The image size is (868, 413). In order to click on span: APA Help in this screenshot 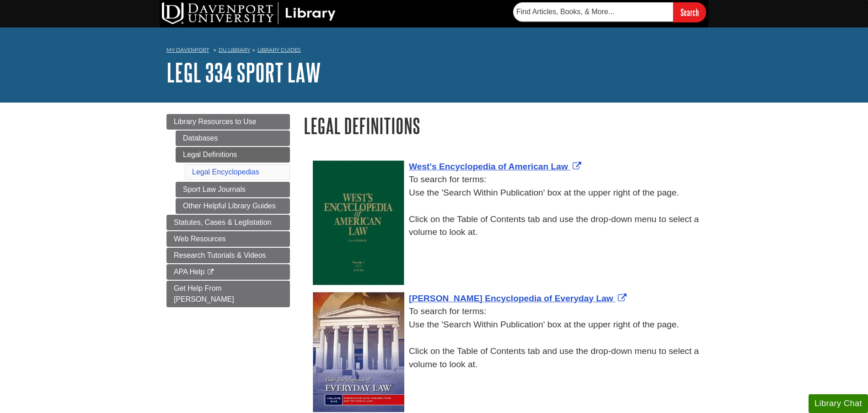, I will do `click(189, 271)`.